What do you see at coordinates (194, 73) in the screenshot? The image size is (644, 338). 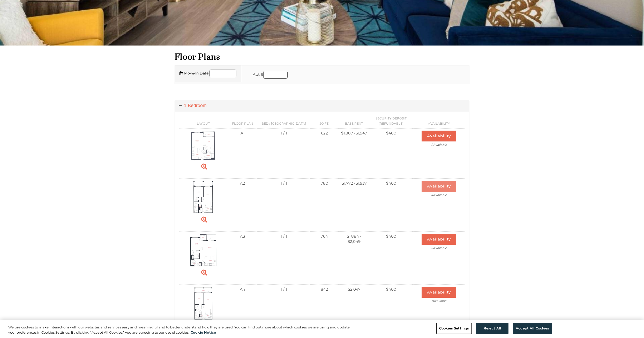 I see `label: Move-In Date` at bounding box center [194, 73].